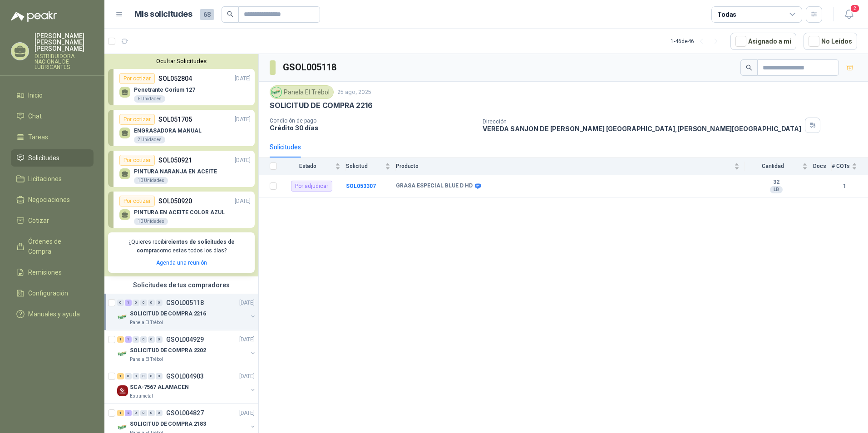 Image resolution: width=868 pixels, height=433 pixels. I want to click on th: Solicitud, so click(371, 166).